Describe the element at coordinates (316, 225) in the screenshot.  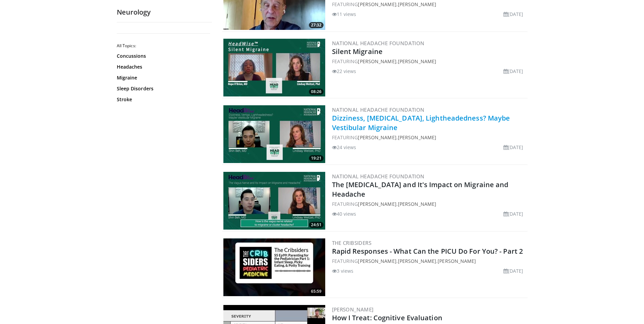
I see `span: 24:51` at that location.